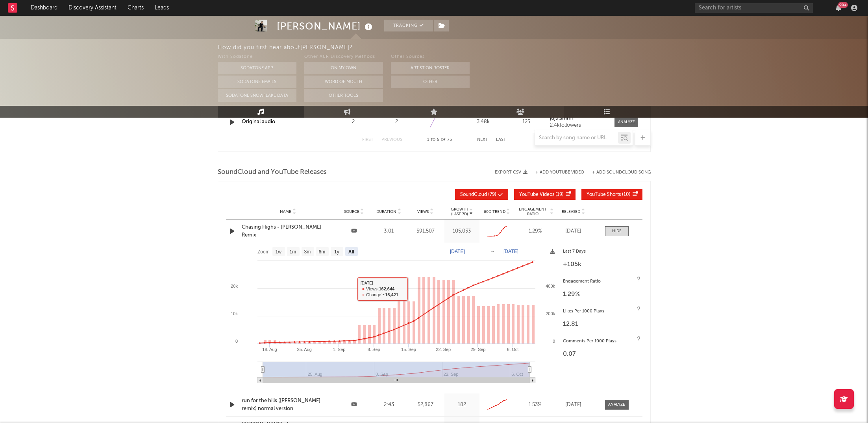 This screenshot has width=868, height=423. Describe the element at coordinates (408, 26) in the screenshot. I see `button: Tracking` at that location.